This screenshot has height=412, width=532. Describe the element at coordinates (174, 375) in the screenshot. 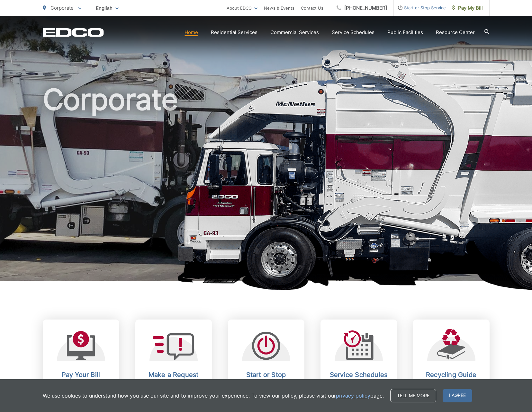

I see `h2: Make a Request` at that location.